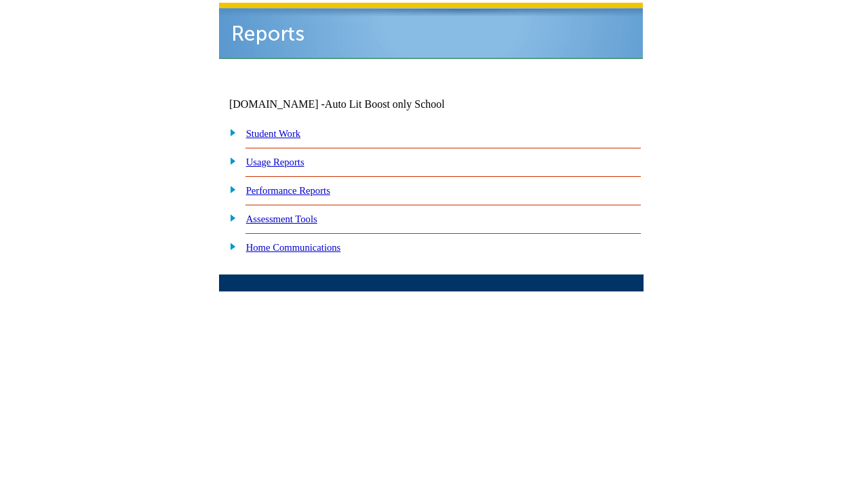  Describe the element at coordinates (274, 134) in the screenshot. I see `a: Student Work` at that location.